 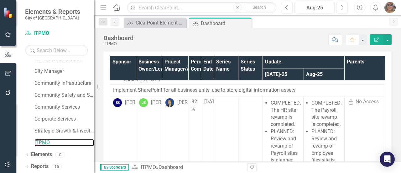 I want to click on a: ClearPoint Element Definitions, so click(x=155, y=23).